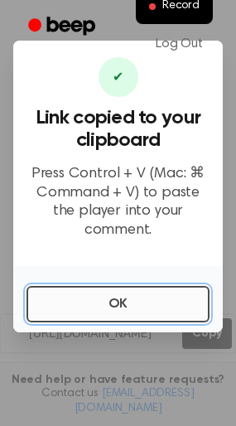  I want to click on a: Beep, so click(63, 27).